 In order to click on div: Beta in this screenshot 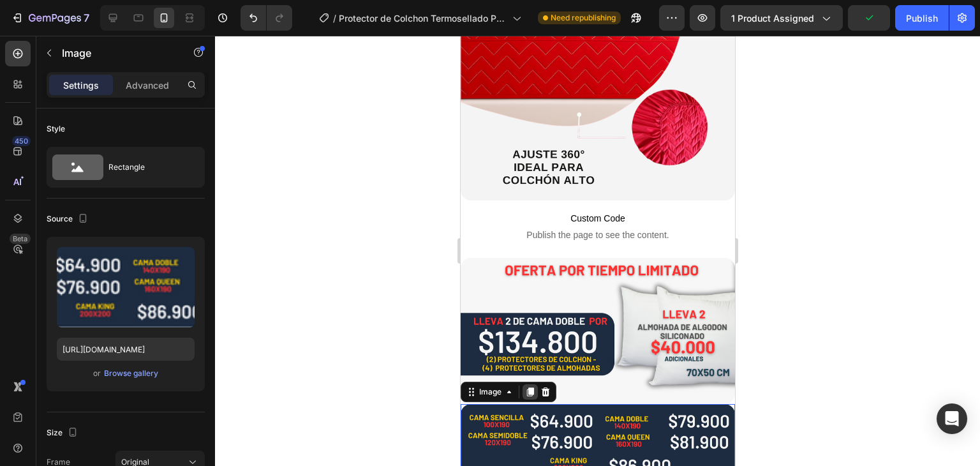, I will do `click(20, 239)`.